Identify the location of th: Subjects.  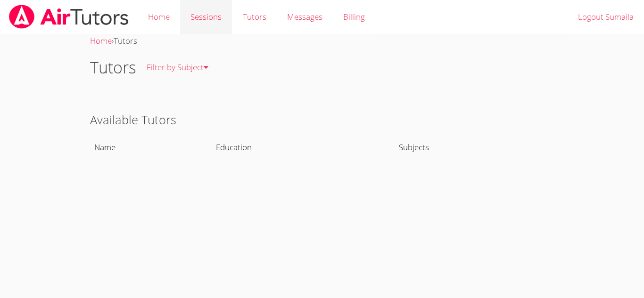
(474, 148).